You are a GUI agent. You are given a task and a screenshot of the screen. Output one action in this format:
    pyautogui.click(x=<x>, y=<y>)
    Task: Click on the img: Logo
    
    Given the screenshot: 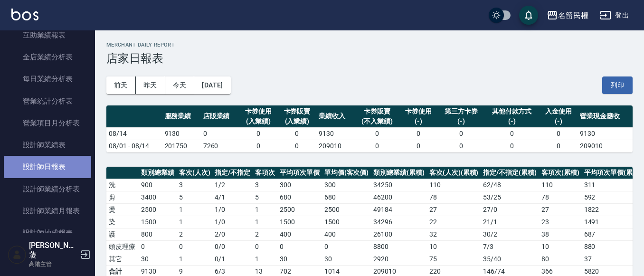 What is the action you would take?
    pyautogui.click(x=24, y=14)
    